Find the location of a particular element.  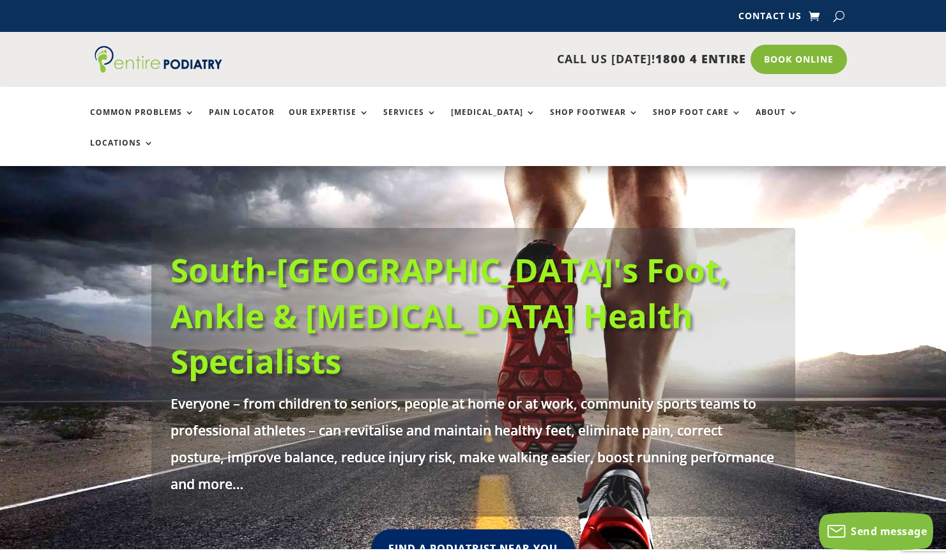

a: Entire Podiatry is located at coordinates (158, 69).